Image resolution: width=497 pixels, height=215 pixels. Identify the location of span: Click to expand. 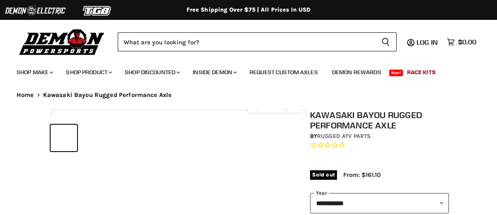
(274, 107).